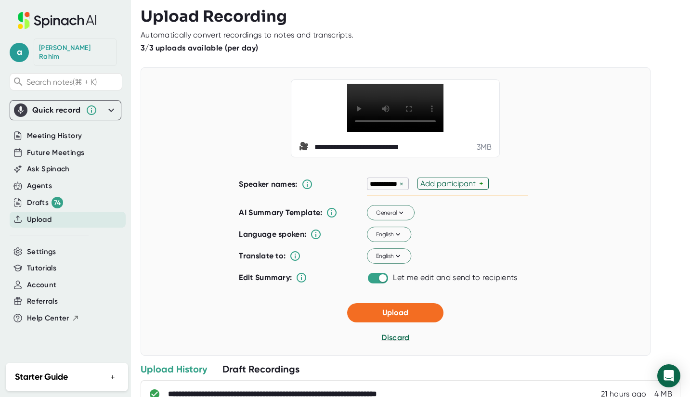 The height and width of the screenshot is (397, 690). I want to click on div: Add participant, so click(450, 184).